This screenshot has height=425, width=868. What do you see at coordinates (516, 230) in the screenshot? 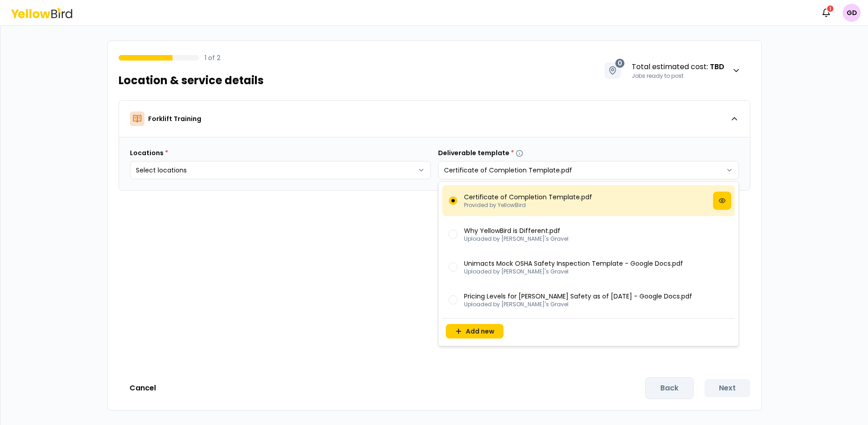
I see `p: Why YellowBird is Different.pdf` at bounding box center [516, 230].